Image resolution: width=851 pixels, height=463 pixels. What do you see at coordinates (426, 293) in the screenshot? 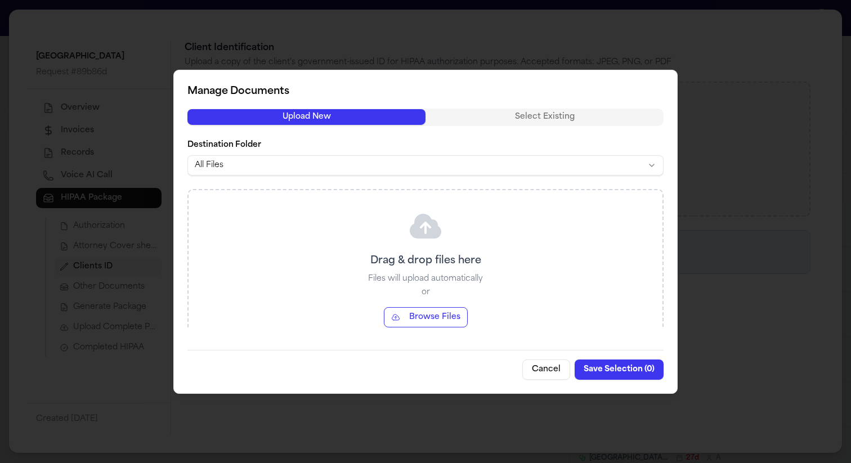
I see `p: or` at bounding box center [426, 293].